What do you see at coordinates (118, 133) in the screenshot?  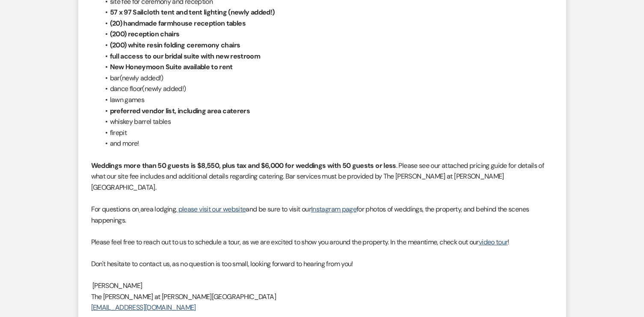 I see `span: firepit` at bounding box center [118, 133].